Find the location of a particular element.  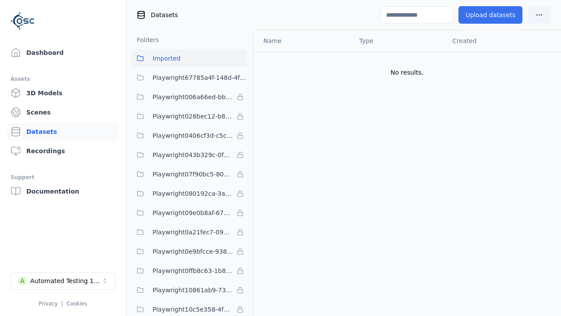

a: Recordings is located at coordinates (63, 151).